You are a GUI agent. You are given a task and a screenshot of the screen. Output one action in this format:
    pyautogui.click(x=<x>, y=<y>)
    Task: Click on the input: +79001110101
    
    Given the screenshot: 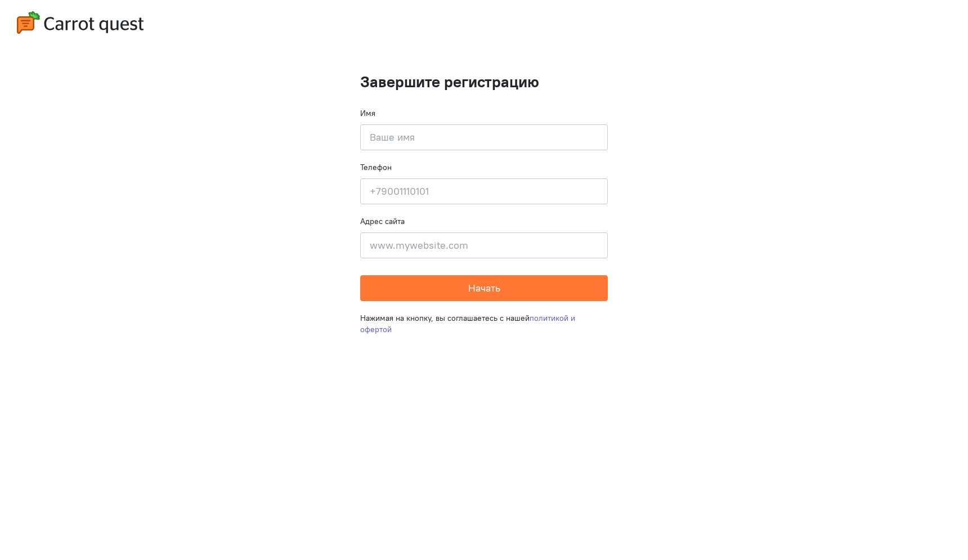 What is the action you would take?
    pyautogui.click(x=484, y=191)
    